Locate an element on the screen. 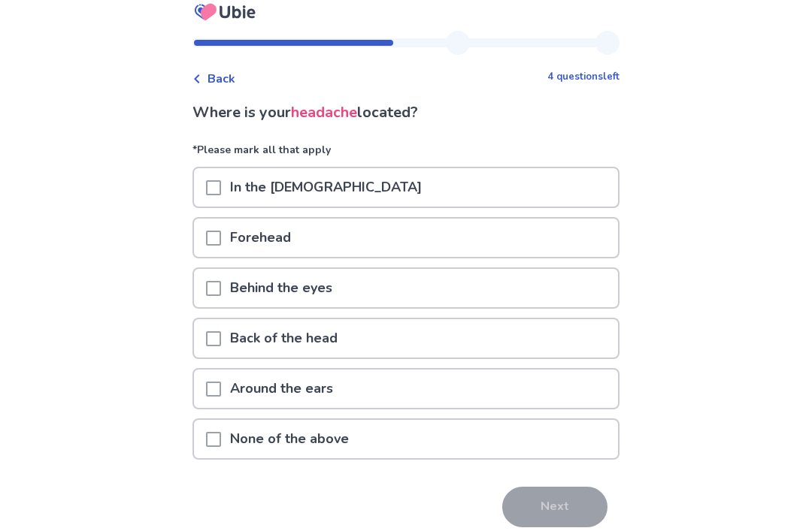  p: 4 questions left is located at coordinates (583, 77).